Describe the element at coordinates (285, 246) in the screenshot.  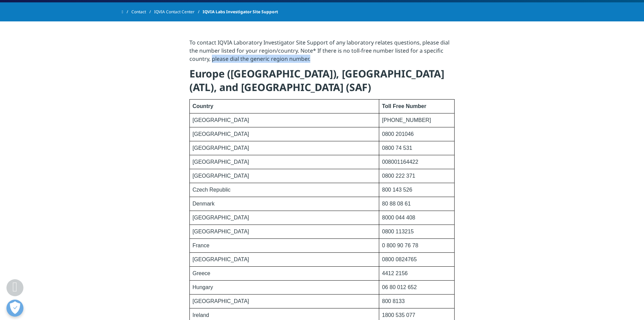
I see `td: France` at that location.